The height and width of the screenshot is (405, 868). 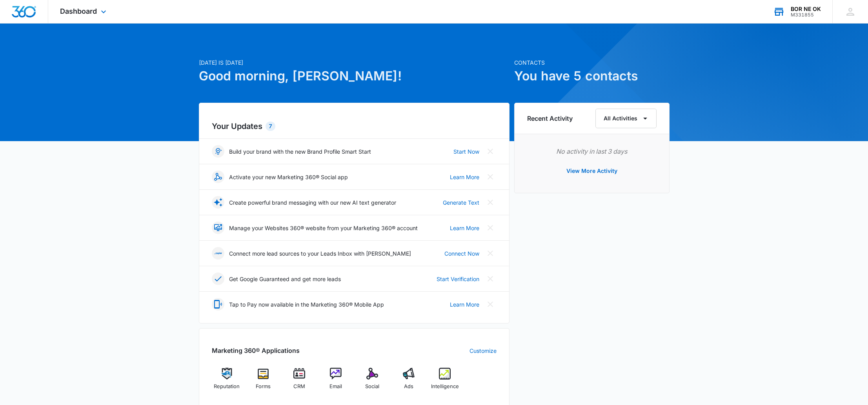 I want to click on span: Social, so click(x=372, y=387).